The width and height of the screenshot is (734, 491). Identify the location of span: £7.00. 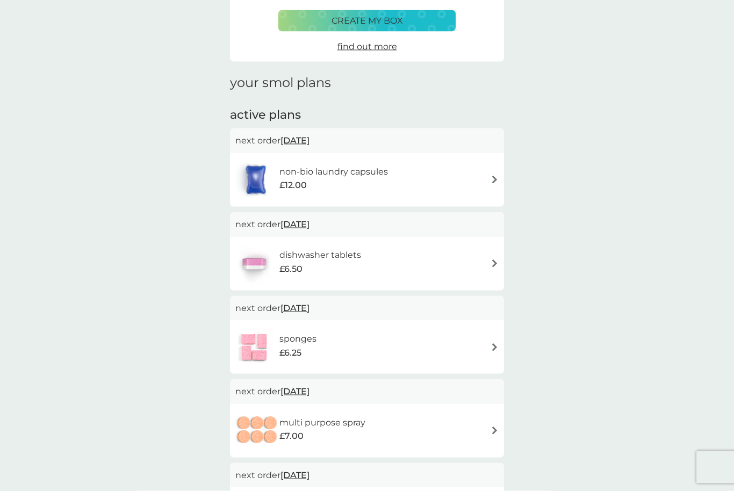
(291, 436).